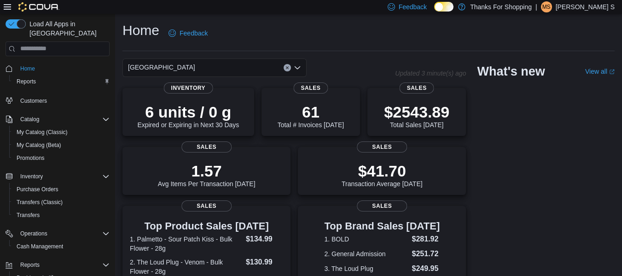 Image resolution: width=622 pixels, height=276 pixels. I want to click on a: Transfers (Classic), so click(40, 202).